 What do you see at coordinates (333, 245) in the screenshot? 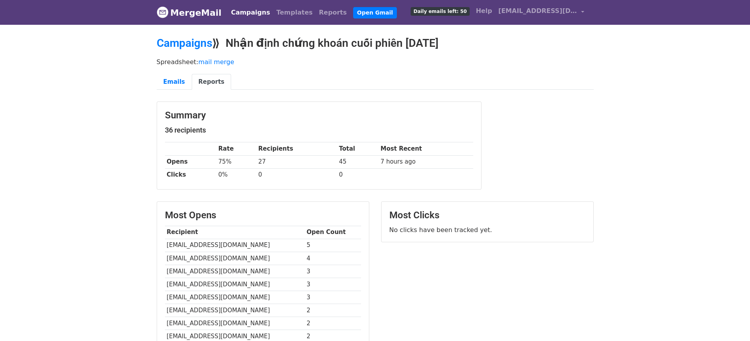
I see `td: 5` at bounding box center [333, 245].